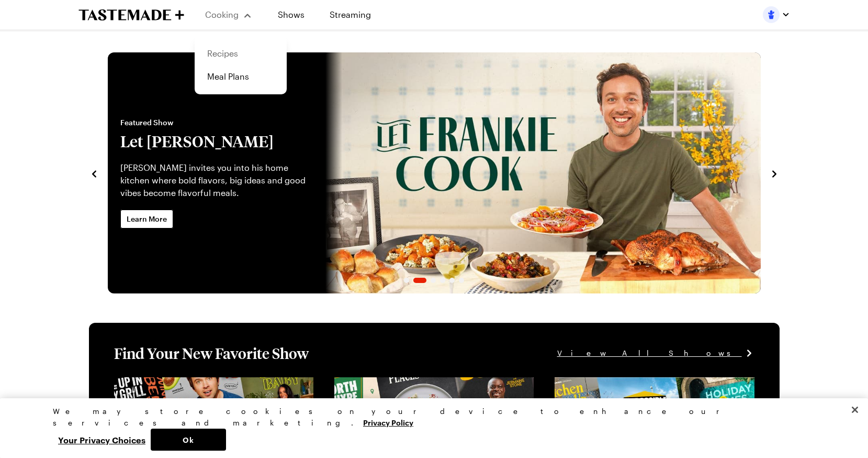 The width and height of the screenshot is (868, 458). Describe the element at coordinates (222, 14) in the screenshot. I see `span: Cooking` at that location.